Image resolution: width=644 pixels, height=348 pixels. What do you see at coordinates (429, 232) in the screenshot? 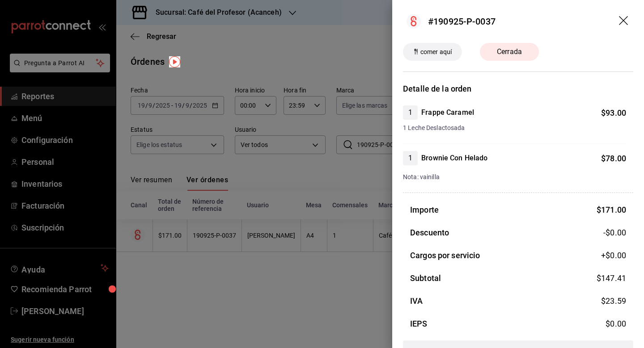
I see `h3: Descuento` at bounding box center [429, 232].